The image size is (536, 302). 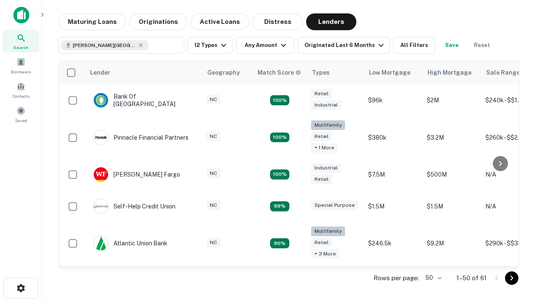 I want to click on button: Originations, so click(x=158, y=22).